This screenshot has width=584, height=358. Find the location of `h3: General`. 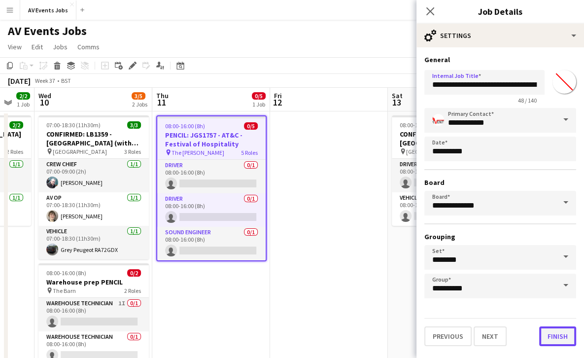

h3: General is located at coordinates (501, 60).